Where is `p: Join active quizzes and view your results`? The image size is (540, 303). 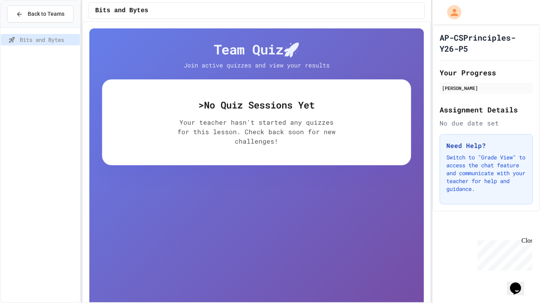 p: Join active quizzes and view your results is located at coordinates (256, 65).